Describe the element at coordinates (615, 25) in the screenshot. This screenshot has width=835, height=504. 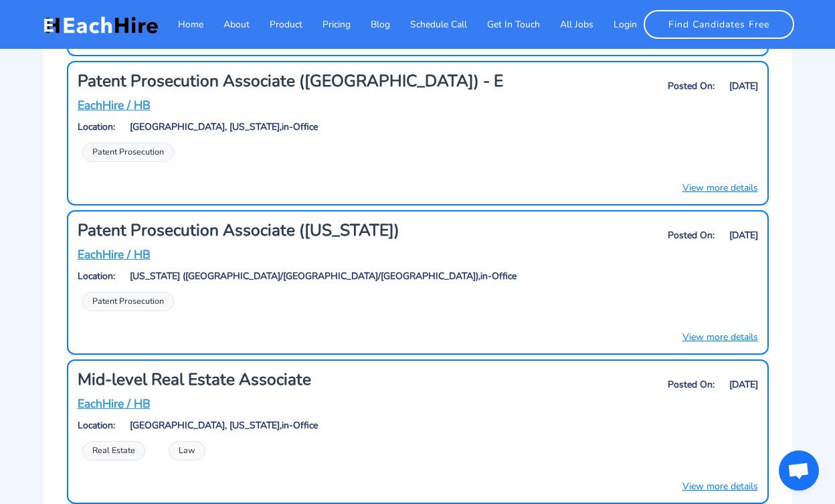
I see `a: Login` at that location.